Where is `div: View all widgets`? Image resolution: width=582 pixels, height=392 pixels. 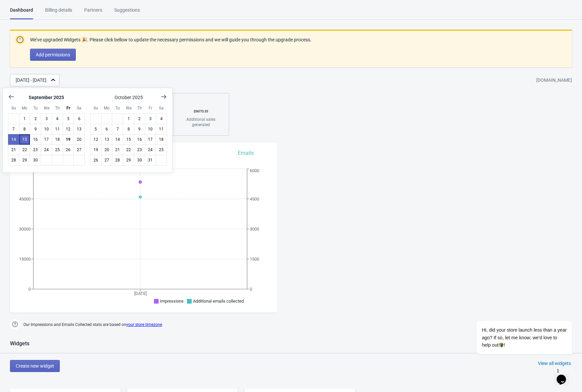 div: View all widgets is located at coordinates (554, 364).